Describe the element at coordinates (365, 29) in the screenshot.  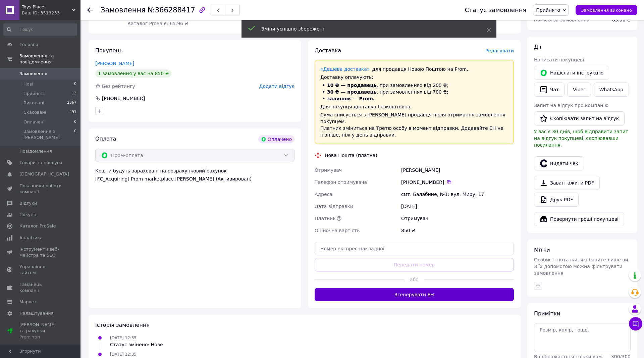
I see `div: Зміни успішно збережені` at that location.